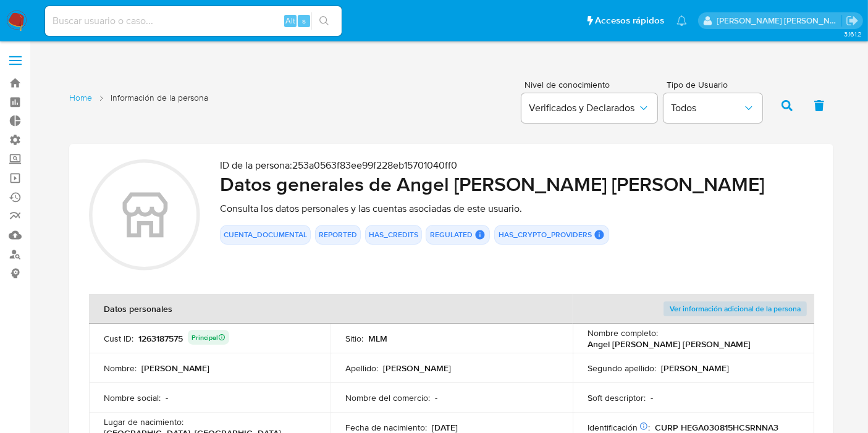 This screenshot has width=868, height=433. I want to click on span: Información de la persona, so click(159, 97).